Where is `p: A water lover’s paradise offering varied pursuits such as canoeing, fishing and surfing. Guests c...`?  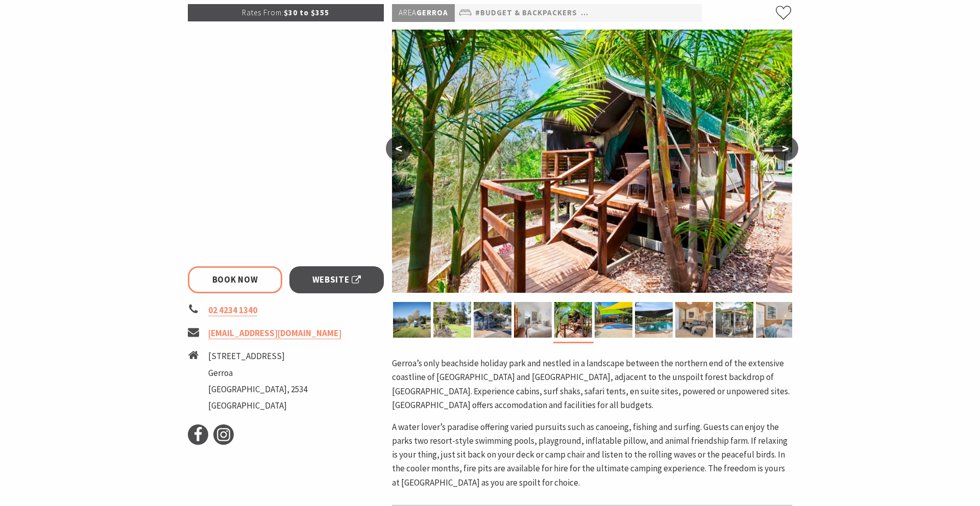
p: A water lover’s paradise offering varied pursuits such as canoeing, fishing and surfing. Guests c... is located at coordinates (592, 454).